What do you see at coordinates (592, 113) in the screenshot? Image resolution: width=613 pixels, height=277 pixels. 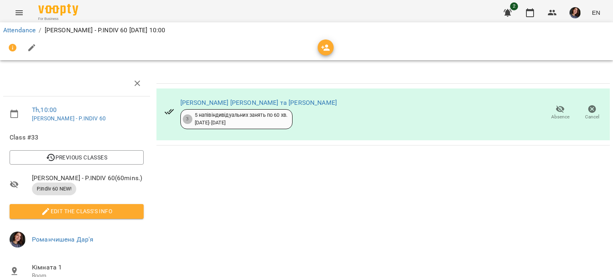 I see `button: Cancel` at bounding box center [592, 113].